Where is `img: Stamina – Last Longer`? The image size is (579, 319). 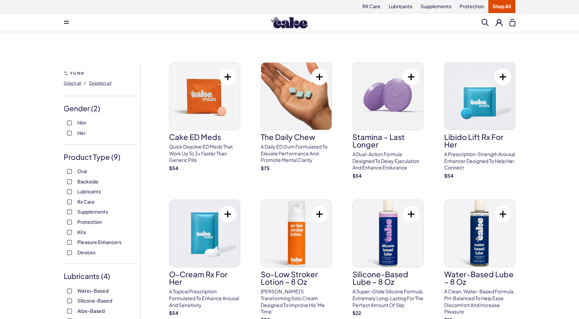
img: Stamina – Last Longer is located at coordinates (388, 96).